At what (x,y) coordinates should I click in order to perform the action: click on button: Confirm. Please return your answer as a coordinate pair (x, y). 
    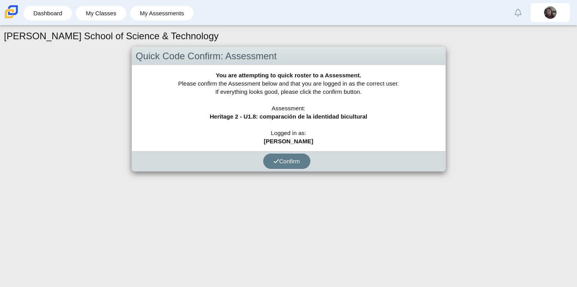
    Looking at the image, I should click on (287, 161).